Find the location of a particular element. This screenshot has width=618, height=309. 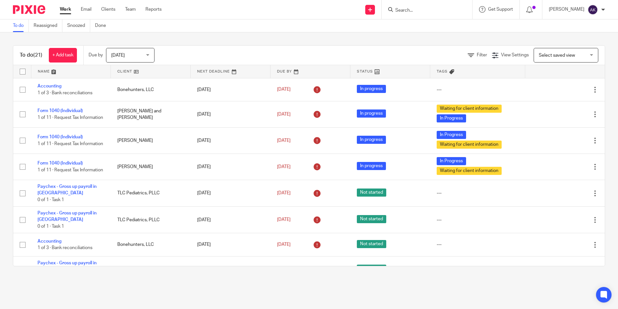

span: (21) is located at coordinates (38, 55).